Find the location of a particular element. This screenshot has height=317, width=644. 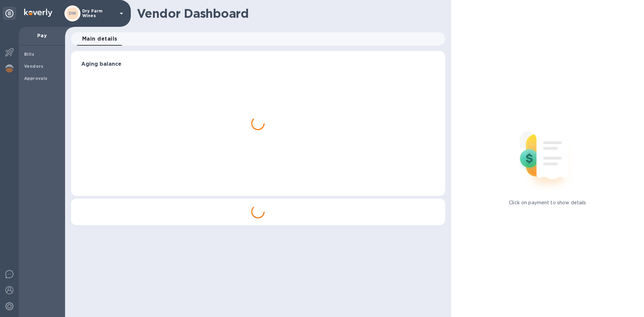

p: Pay is located at coordinates (42, 35).